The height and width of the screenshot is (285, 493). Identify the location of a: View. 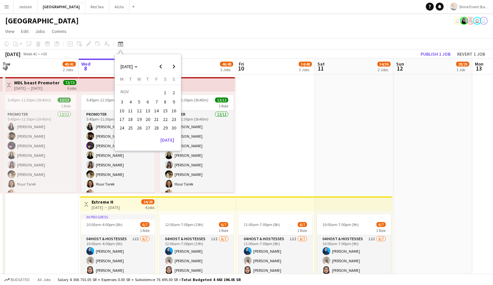
(10, 31).